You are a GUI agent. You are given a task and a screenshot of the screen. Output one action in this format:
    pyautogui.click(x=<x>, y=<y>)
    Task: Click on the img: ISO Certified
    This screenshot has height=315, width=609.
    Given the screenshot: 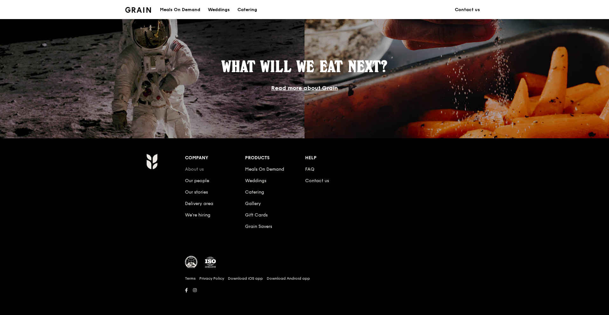 What is the action you would take?
    pyautogui.click(x=210, y=262)
    